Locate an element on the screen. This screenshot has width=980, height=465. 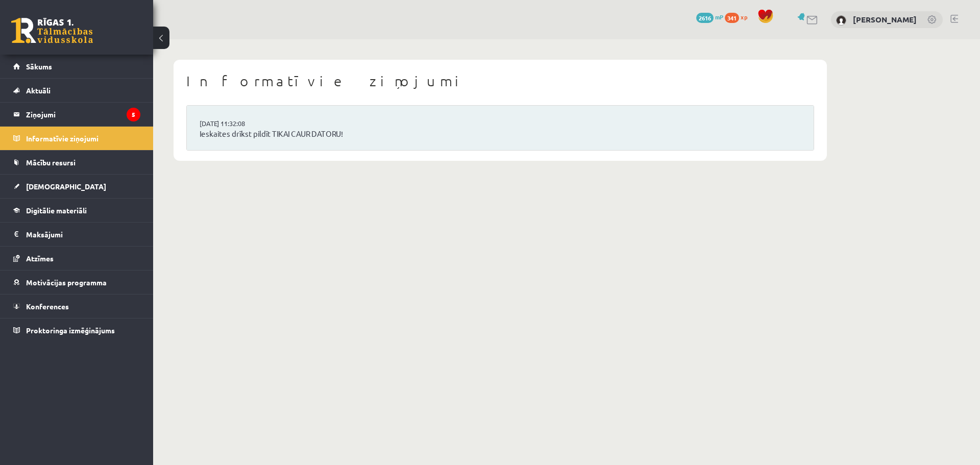
span: 2616 is located at coordinates (705, 18).